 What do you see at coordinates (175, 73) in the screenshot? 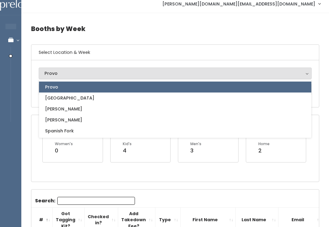
I see `div: Provo` at bounding box center [175, 73].